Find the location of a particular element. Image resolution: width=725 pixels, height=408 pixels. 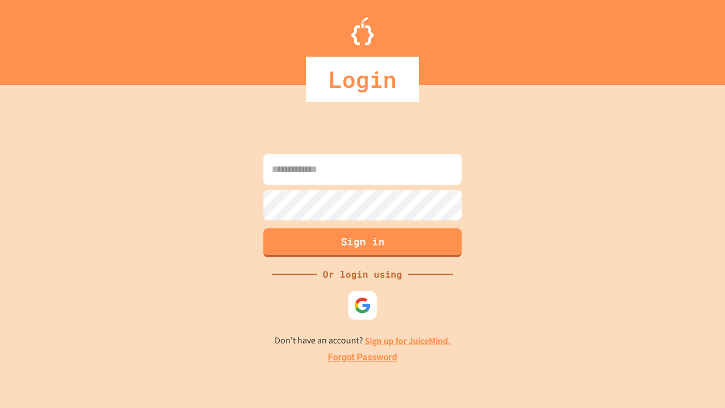

p: Don't have an account? is located at coordinates (363, 341).